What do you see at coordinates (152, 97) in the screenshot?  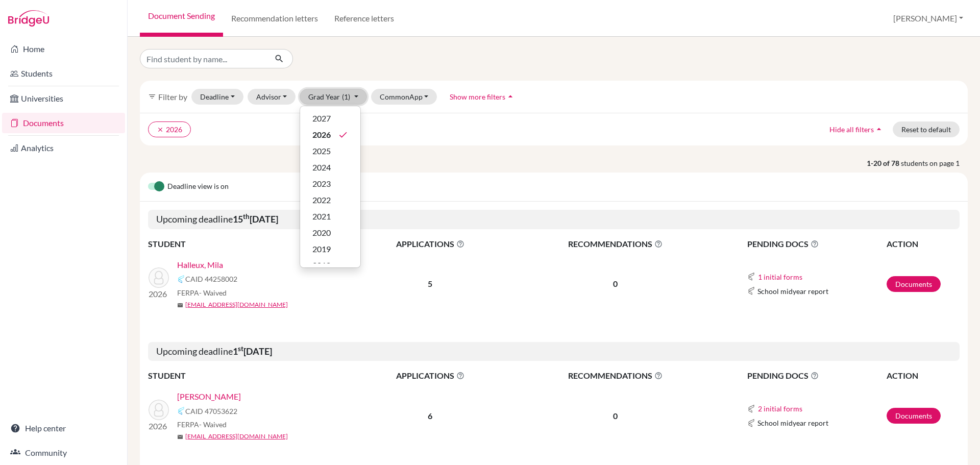 I see `i: filter_list` at bounding box center [152, 97].